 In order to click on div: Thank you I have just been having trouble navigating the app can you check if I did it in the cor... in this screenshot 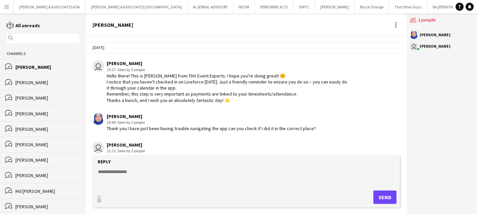, I will do `click(211, 128)`.